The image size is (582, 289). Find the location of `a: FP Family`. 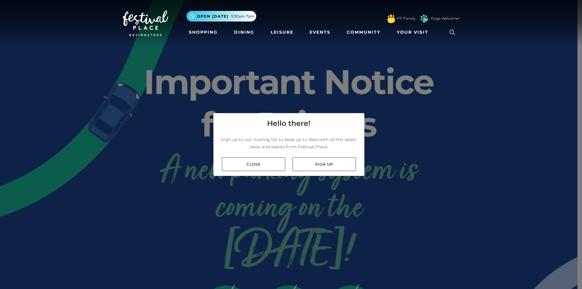

a: FP Family is located at coordinates (406, 18).